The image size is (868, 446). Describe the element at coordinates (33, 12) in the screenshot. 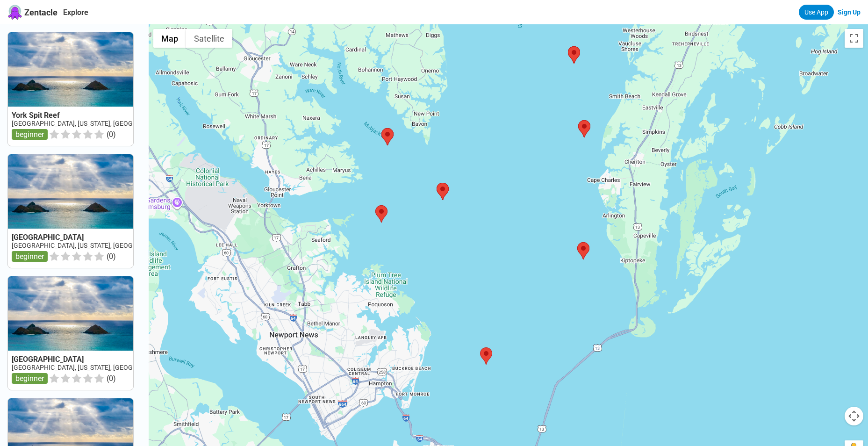

I see `a: Zentacle logoZentacle` at that location.